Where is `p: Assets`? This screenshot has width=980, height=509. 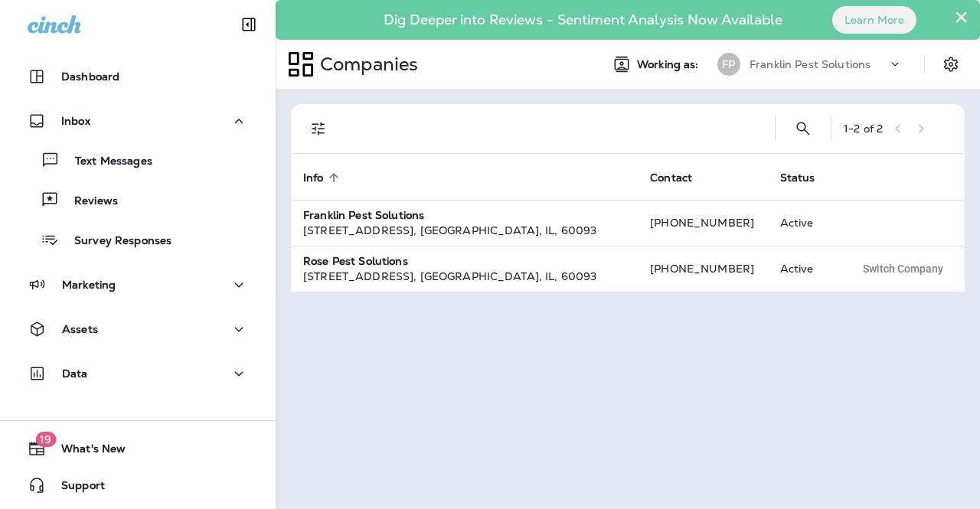 p: Assets is located at coordinates (80, 330).